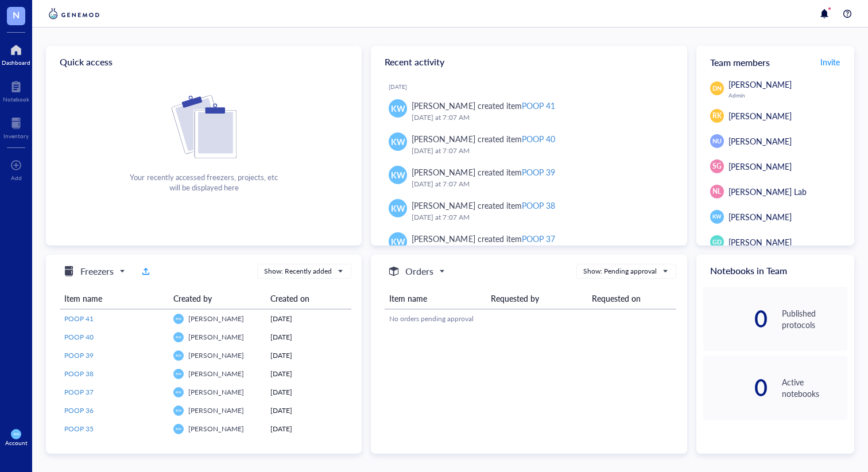 The width and height of the screenshot is (868, 472). Describe the element at coordinates (217, 298) in the screenshot. I see `th: Created by` at that location.